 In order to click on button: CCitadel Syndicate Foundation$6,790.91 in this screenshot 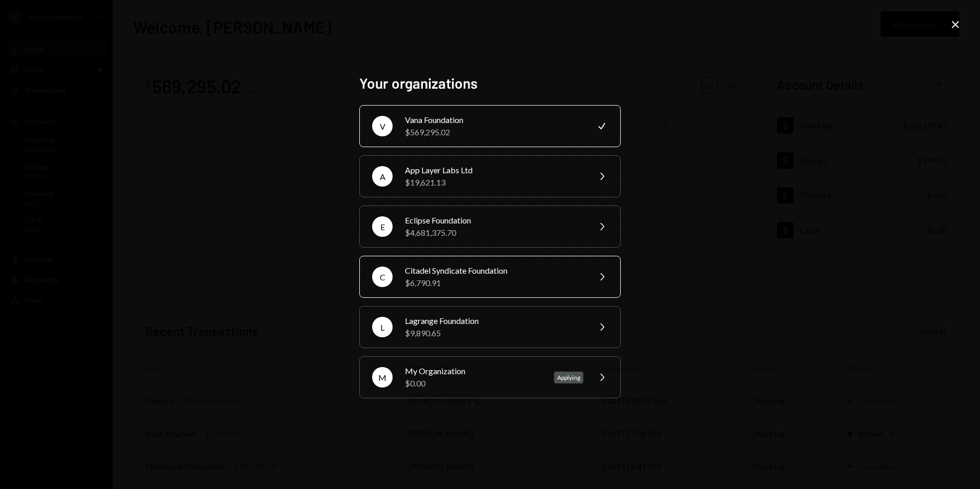, I will do `click(490, 277)`.